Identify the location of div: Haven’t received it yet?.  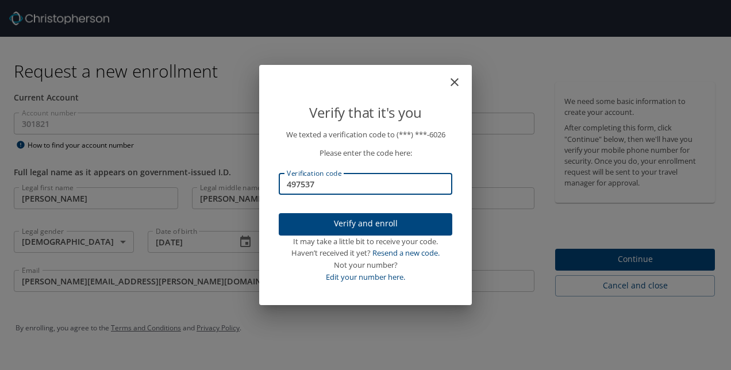
(365, 253).